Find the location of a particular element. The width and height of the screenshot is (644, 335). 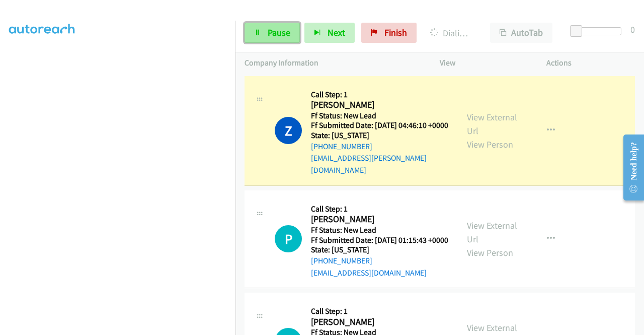

h1: P is located at coordinates (288, 239).